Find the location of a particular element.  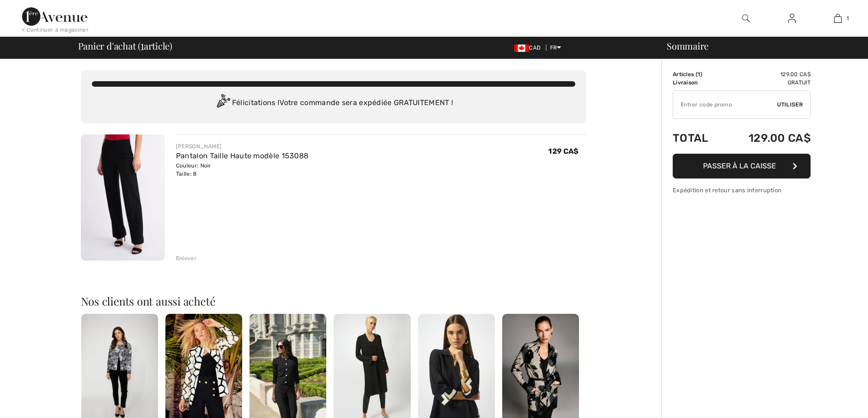

td: Articles ( ) is located at coordinates (698, 75).